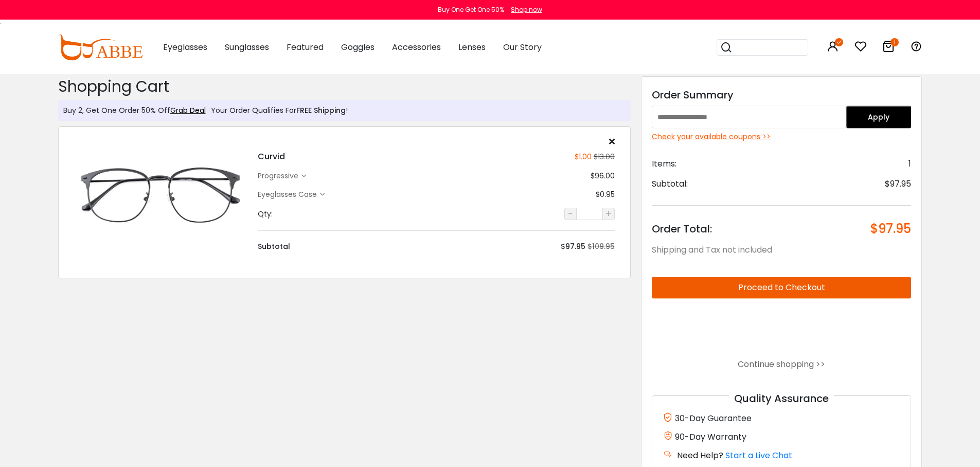 Image resolution: width=980 pixels, height=467 pixels. What do you see at coordinates (782, 398) in the screenshot?
I see `span: Quality Assurance` at bounding box center [782, 398].